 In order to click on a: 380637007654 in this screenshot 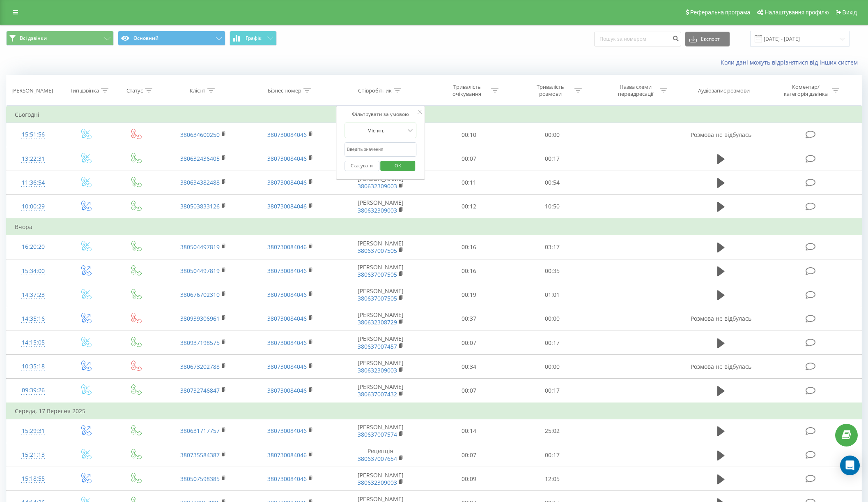, I will do `click(377, 458)`.